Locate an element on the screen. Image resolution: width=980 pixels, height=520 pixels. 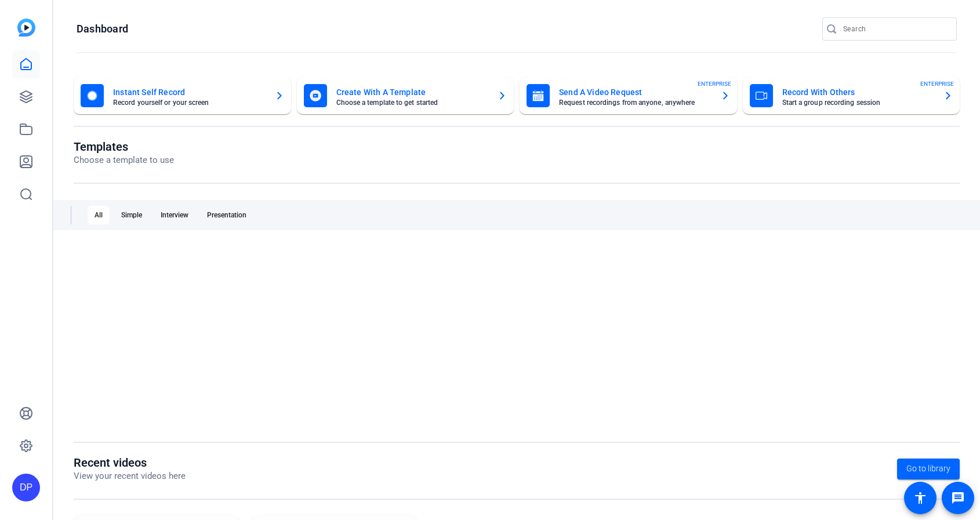
input: Search is located at coordinates (895, 29).